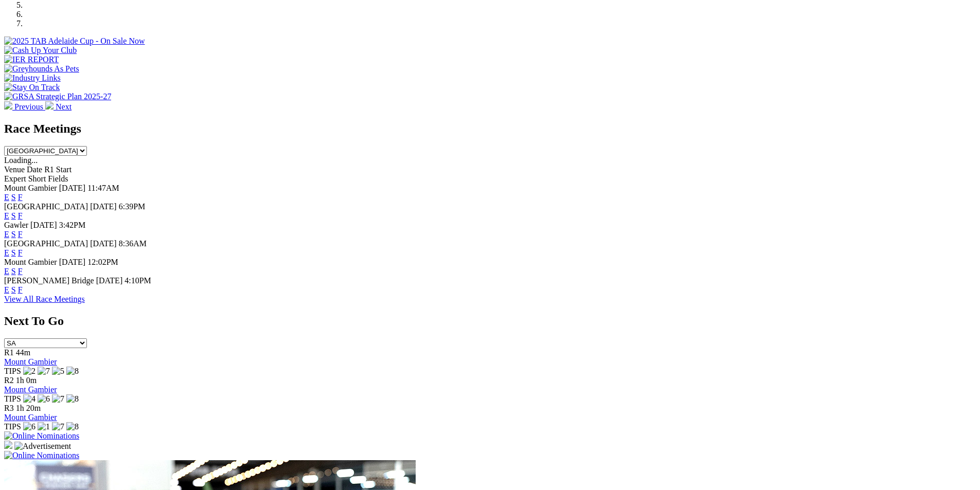  I want to click on img: IER REPORT, so click(31, 60).